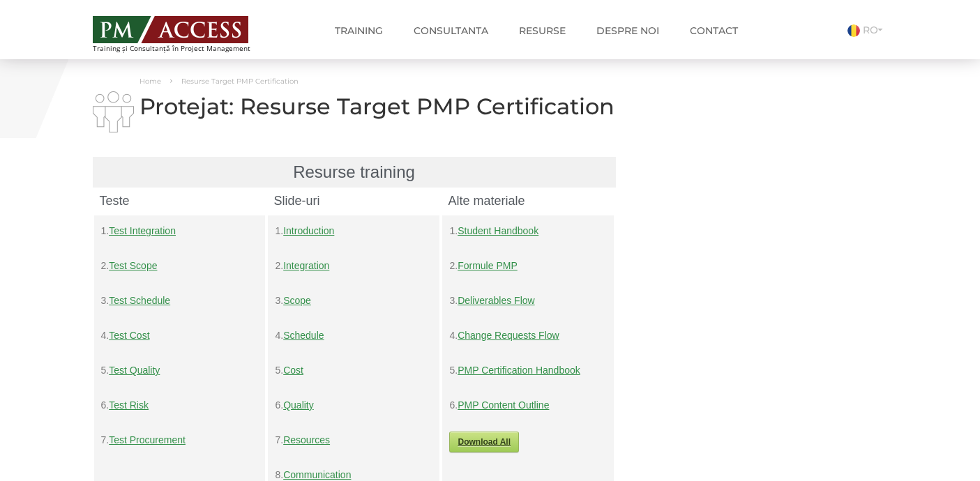 This screenshot has width=980, height=481. I want to click on a: Cost, so click(293, 371).